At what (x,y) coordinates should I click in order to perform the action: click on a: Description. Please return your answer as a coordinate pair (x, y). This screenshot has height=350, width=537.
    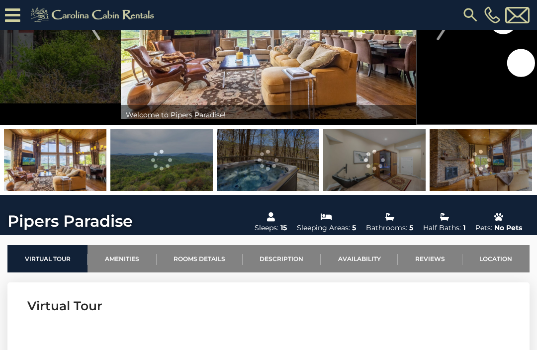
    Looking at the image, I should click on (281, 258).